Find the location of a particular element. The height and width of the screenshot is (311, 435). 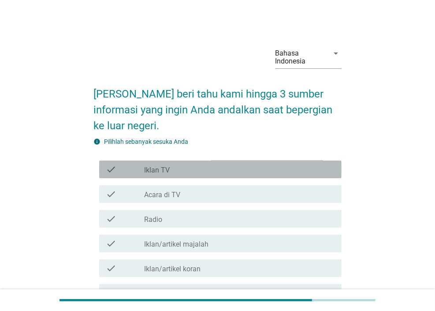

label: Iklan/artikel majalah is located at coordinates (176, 244).